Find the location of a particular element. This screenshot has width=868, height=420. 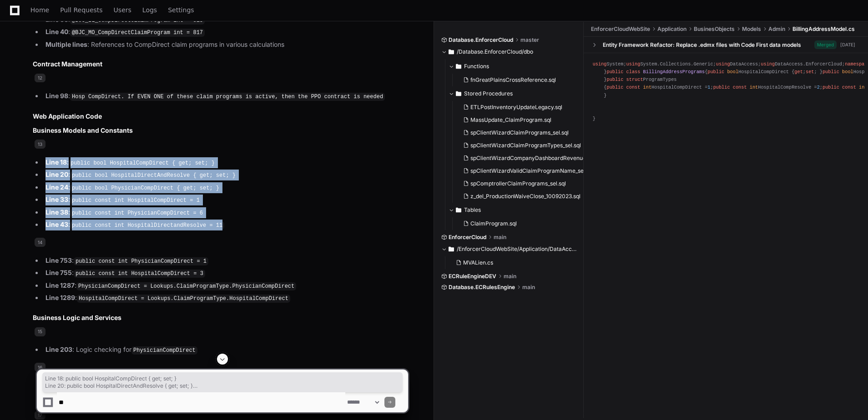

span: Tables is located at coordinates (472, 210).